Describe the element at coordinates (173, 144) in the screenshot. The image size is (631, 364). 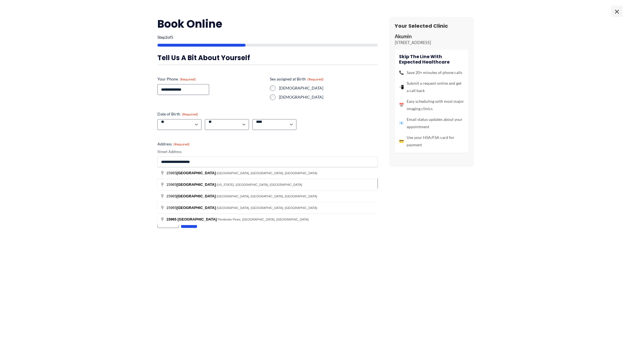
I see `legend: Address` at that location.